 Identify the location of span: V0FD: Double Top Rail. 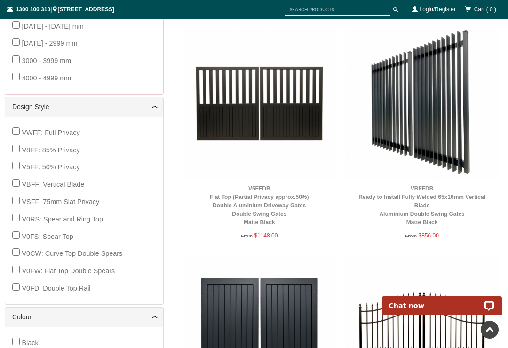
(56, 288).